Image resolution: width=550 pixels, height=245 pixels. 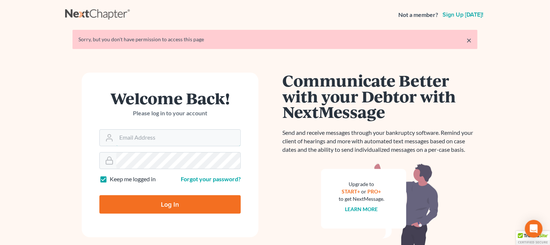 What do you see at coordinates (170, 204) in the screenshot?
I see `input: Log In` at bounding box center [170, 204].